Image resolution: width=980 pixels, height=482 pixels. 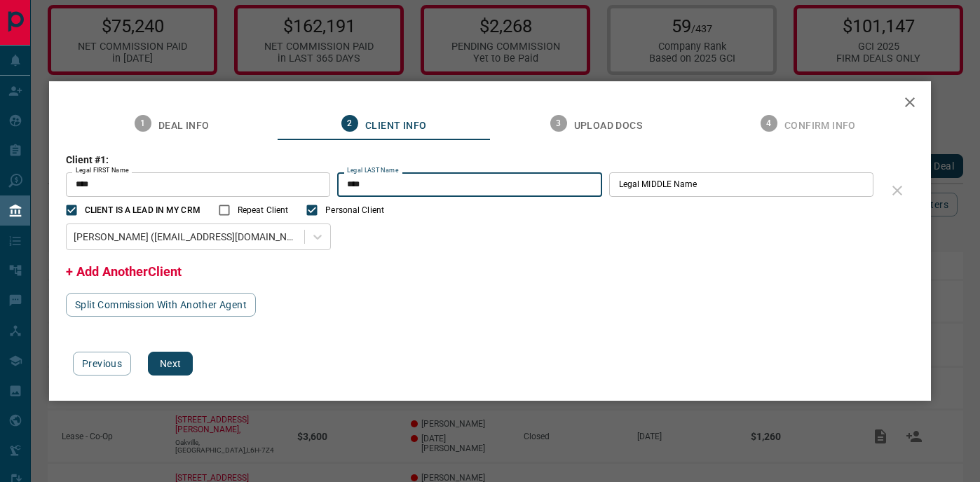 What do you see at coordinates (102, 170) in the screenshot?
I see `label: Legal FIRST Name` at bounding box center [102, 170].